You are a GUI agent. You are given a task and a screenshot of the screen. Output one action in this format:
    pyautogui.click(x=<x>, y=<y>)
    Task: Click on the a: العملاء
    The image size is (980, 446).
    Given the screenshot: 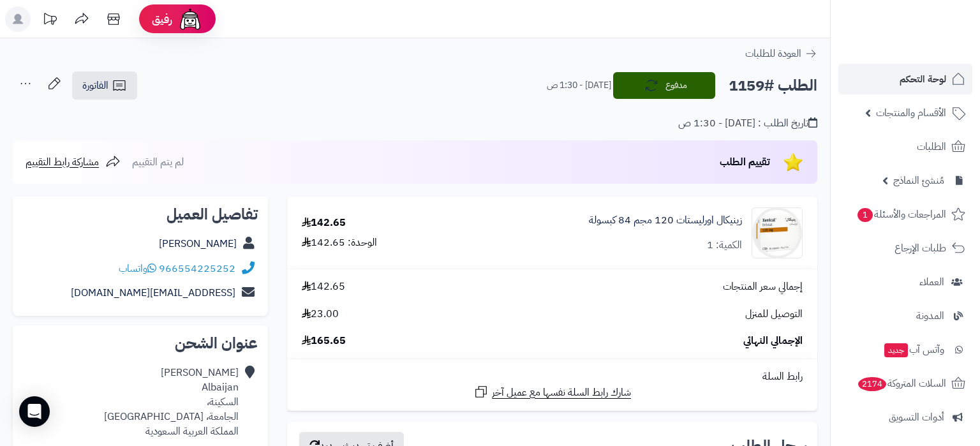 What is the action you would take?
    pyautogui.click(x=906, y=282)
    